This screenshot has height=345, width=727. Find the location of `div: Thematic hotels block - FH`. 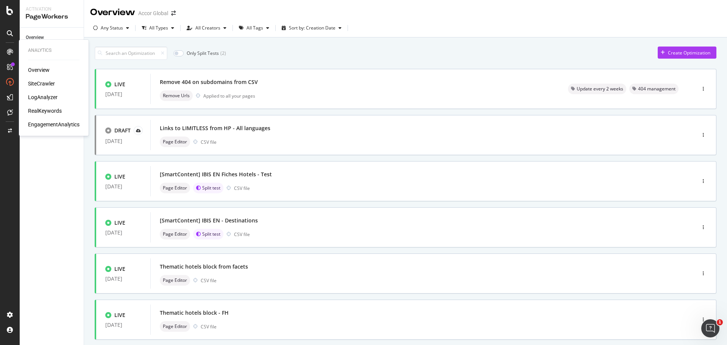

div: Thematic hotels block - FH is located at coordinates (194, 313).